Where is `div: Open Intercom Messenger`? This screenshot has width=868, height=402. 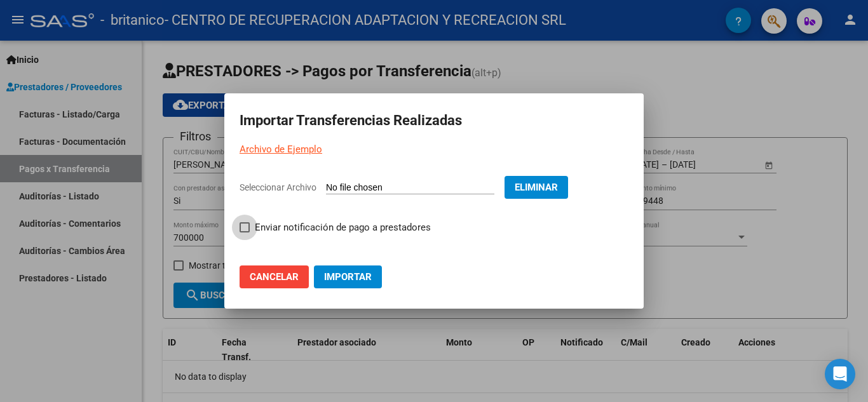
div: Open Intercom Messenger is located at coordinates (840, 374).